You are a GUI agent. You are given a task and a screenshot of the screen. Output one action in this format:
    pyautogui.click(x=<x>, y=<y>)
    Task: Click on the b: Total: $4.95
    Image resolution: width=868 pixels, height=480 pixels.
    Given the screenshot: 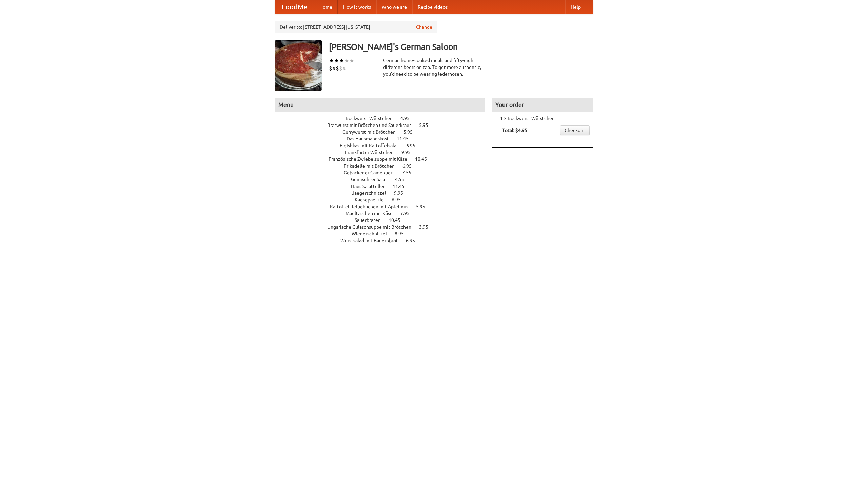 What is the action you would take?
    pyautogui.click(x=515, y=130)
    